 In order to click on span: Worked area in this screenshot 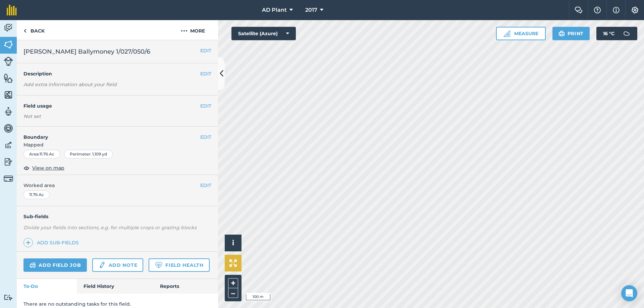, I will do `click(117, 185)`.